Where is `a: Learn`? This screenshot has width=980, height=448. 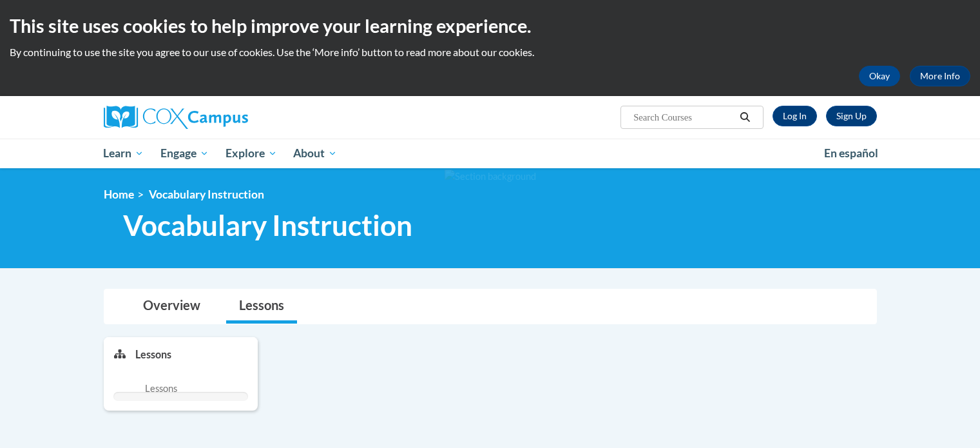
a: Learn is located at coordinates (124, 153).